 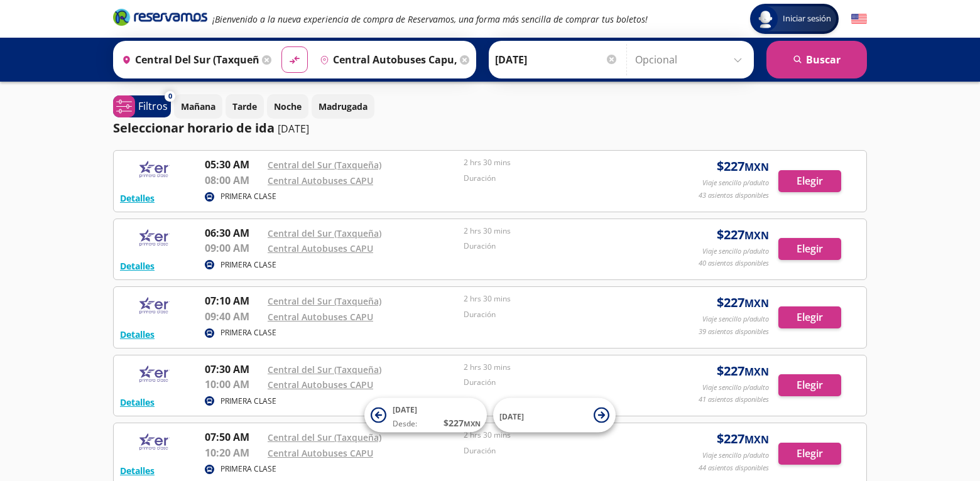 What do you see at coordinates (244, 106) in the screenshot?
I see `button: Tarde` at bounding box center [244, 106].